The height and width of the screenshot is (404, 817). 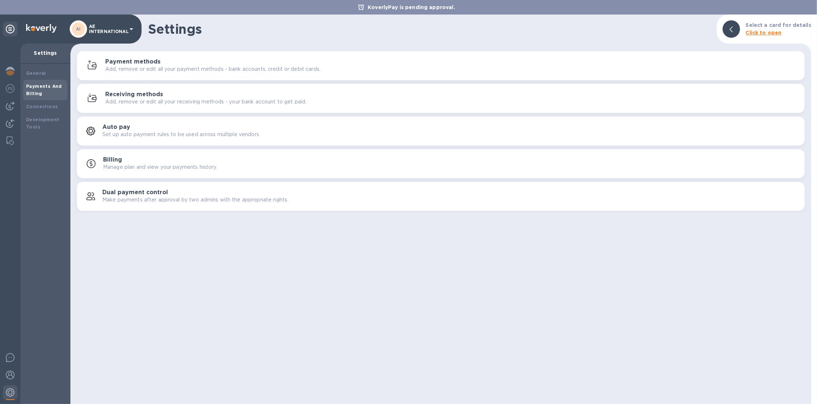 I want to click on button: Payment methodsAdd, remove or edit all your payment methods - bank accounts, credit or debit cards., so click(x=440, y=66).